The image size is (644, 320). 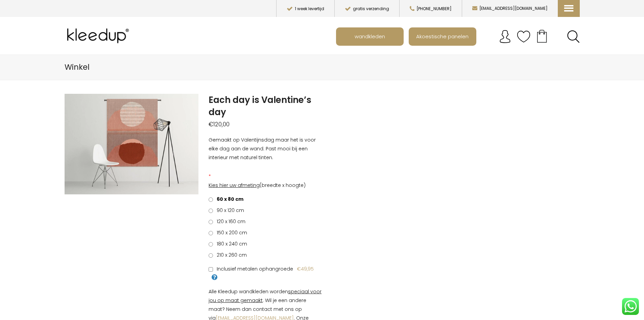 What do you see at coordinates (234, 185) in the screenshot?
I see `span: Kies hier uw afmeting` at bounding box center [234, 185].